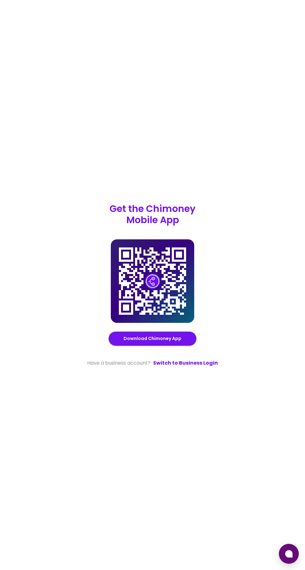 The width and height of the screenshot is (305, 570). What do you see at coordinates (153, 338) in the screenshot?
I see `button: Download Chimoney App` at bounding box center [153, 338].